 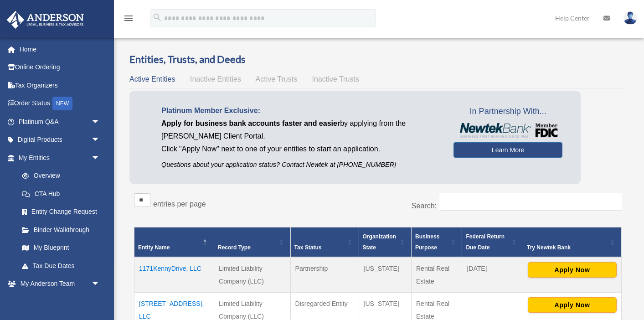 I want to click on i: search, so click(x=157, y=18).